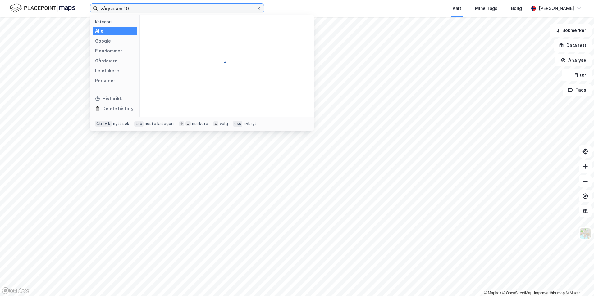 This screenshot has height=296, width=594. I want to click on button: Bokmerker, so click(570, 30).